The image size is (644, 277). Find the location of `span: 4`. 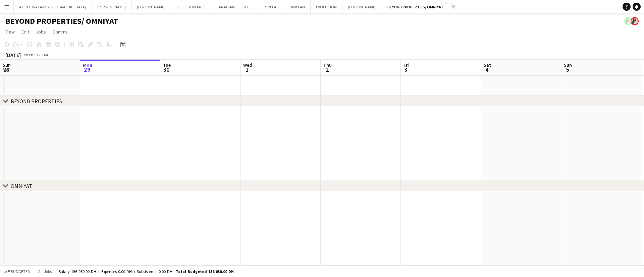

span: 4 is located at coordinates (487, 70).